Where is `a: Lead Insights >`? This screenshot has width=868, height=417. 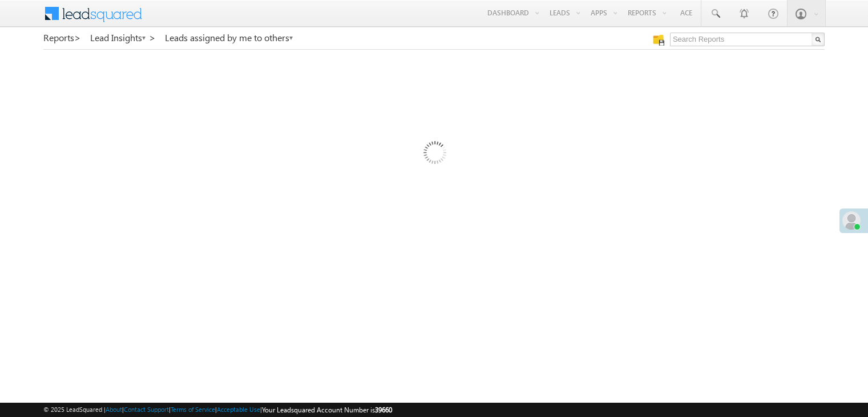
a: Lead Insights > is located at coordinates (123, 38).